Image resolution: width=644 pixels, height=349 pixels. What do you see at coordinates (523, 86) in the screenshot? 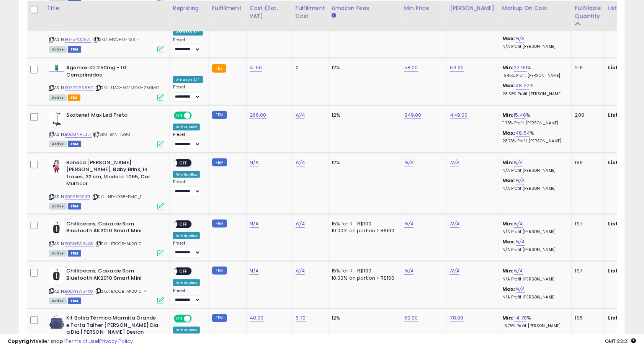
I see `a: 48.22` at bounding box center [523, 86].